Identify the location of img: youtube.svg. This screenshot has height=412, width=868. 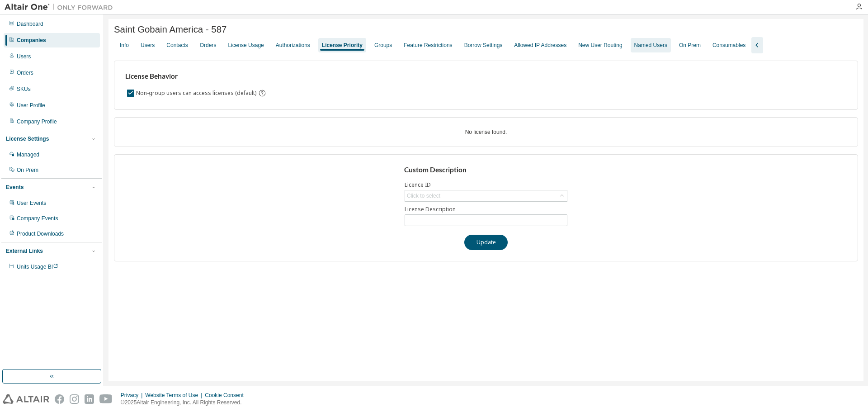
(106, 398).